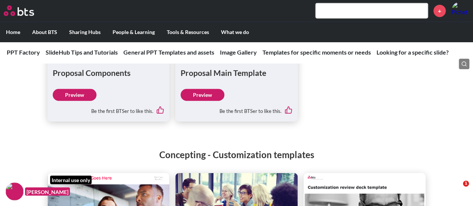 The width and height of the screenshot is (473, 206). Describe the element at coordinates (317, 52) in the screenshot. I see `a: Templates for specific moments or needs` at that location.